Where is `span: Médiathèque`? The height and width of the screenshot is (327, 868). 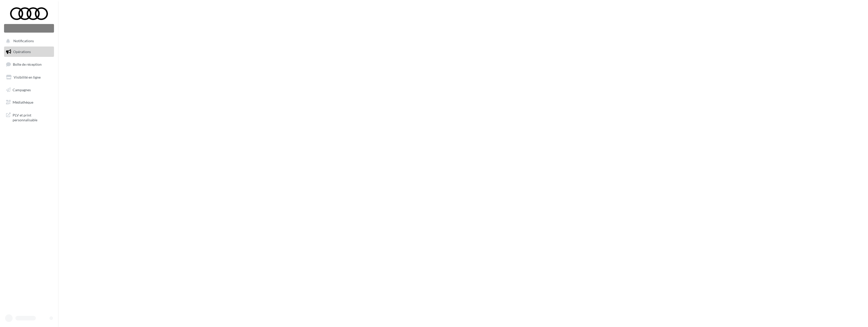 span: Médiathèque is located at coordinates (23, 102).